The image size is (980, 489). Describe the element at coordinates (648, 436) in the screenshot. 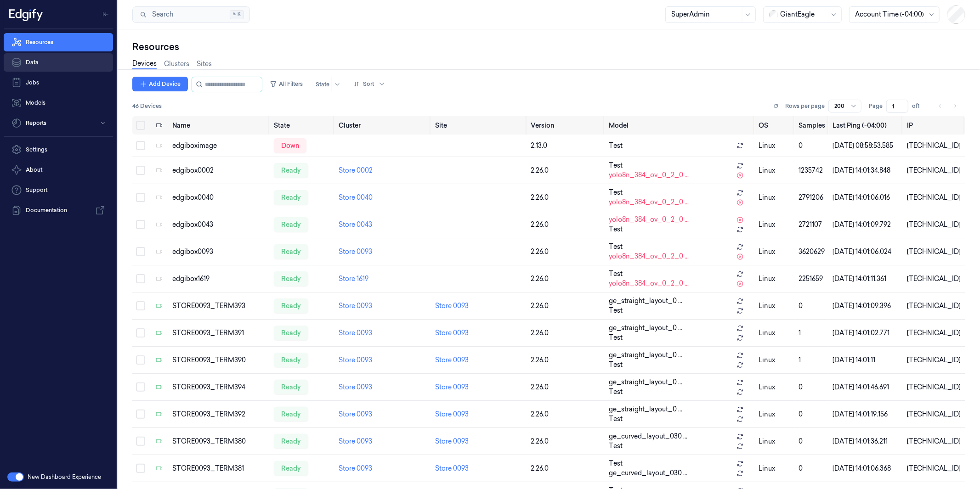

I see `span: ge_curved_layout_030 ...` at that location.